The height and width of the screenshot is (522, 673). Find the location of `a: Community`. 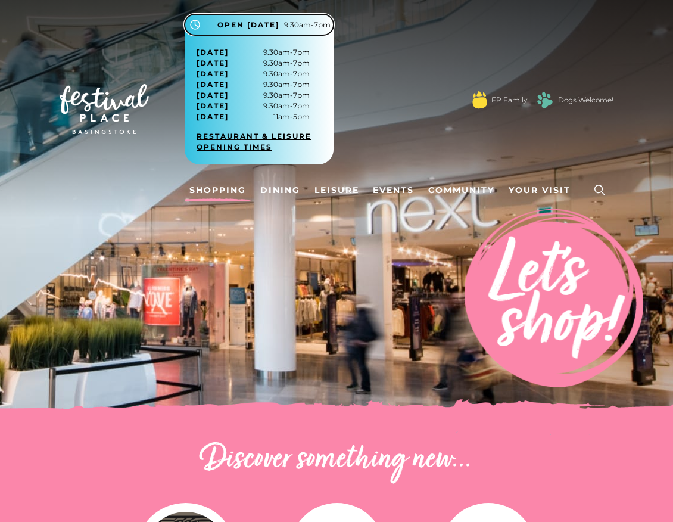

a: Community is located at coordinates (461, 190).